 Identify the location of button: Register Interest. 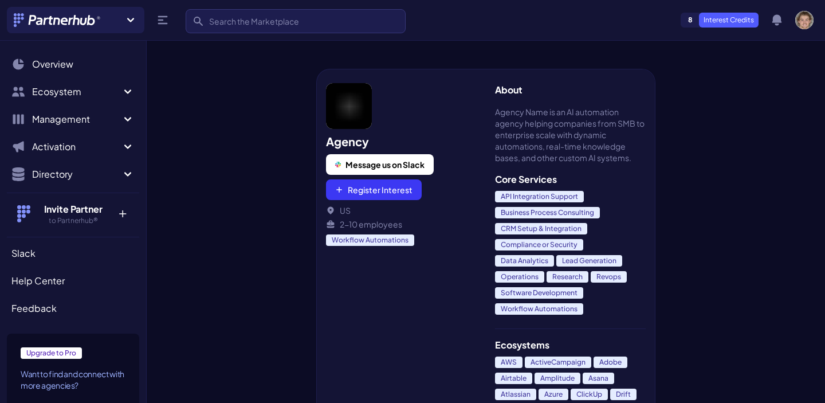
(374, 190).